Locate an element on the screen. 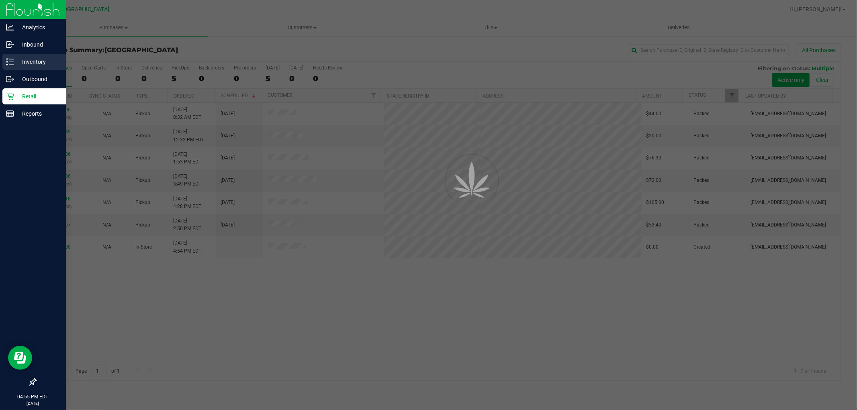 Image resolution: width=857 pixels, height=410 pixels. p: Outbound is located at coordinates (38, 79).